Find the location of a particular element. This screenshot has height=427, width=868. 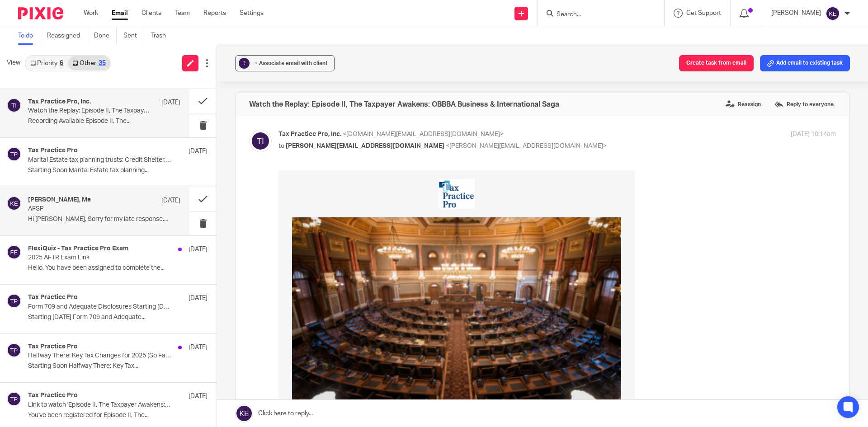

p: Marital Estate tax planning trusts: Credit Shelter, Bypass, QTIP, and more Starting Soon is located at coordinates (100, 160).